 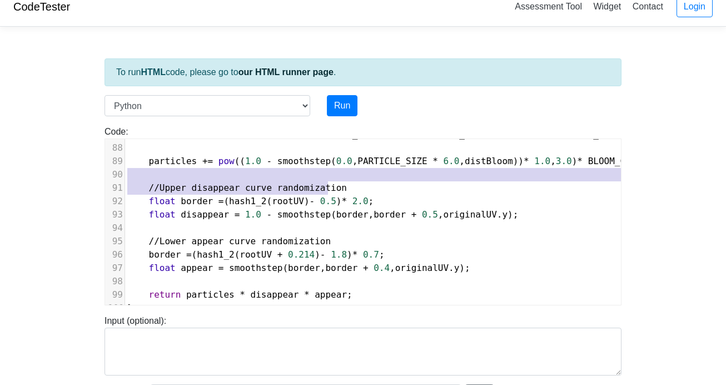 I want to click on span: Upper, so click(x=173, y=187).